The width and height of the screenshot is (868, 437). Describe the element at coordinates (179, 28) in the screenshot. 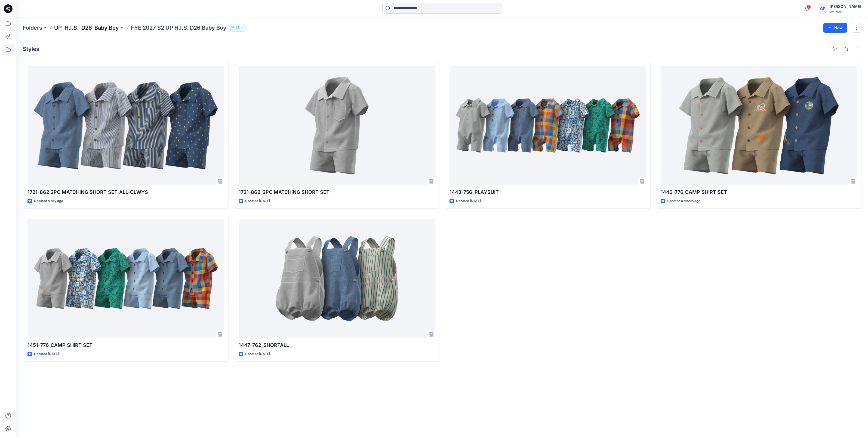

I see `p: FYE 2027 S2 UP H.I.S. D26 Baby Boy` at that location.